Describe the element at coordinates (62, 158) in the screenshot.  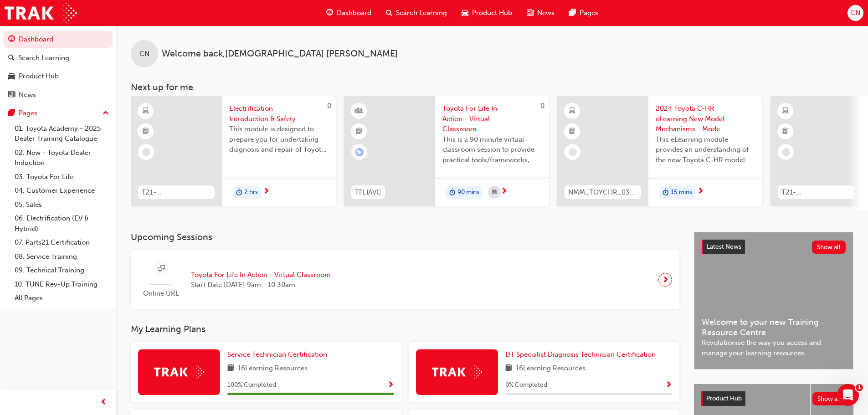
I see `a: 02. New - Toyota Dealer Induction` at that location.